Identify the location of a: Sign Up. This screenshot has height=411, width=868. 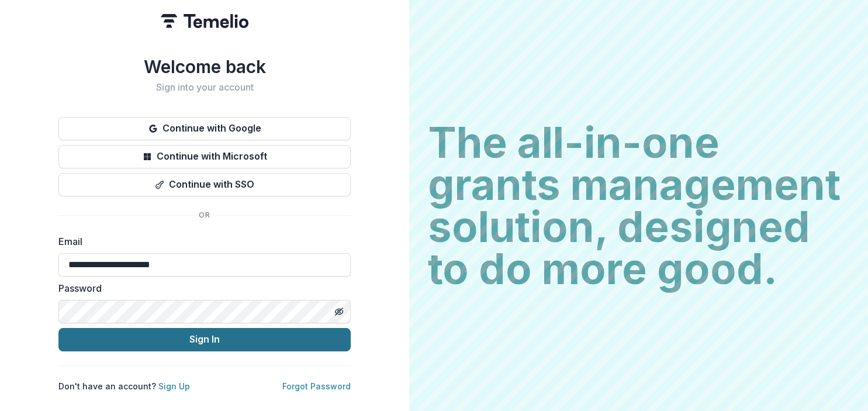
(174, 386).